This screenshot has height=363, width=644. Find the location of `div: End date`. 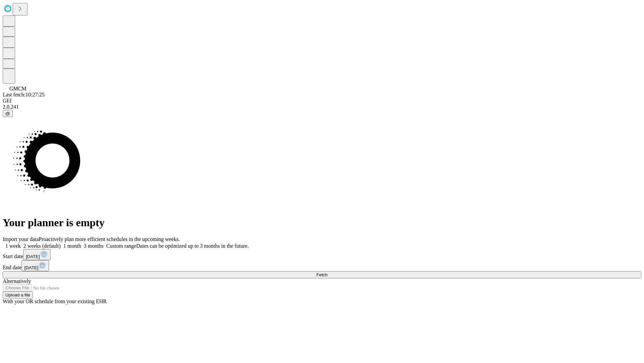

div: End date is located at coordinates (322, 266).